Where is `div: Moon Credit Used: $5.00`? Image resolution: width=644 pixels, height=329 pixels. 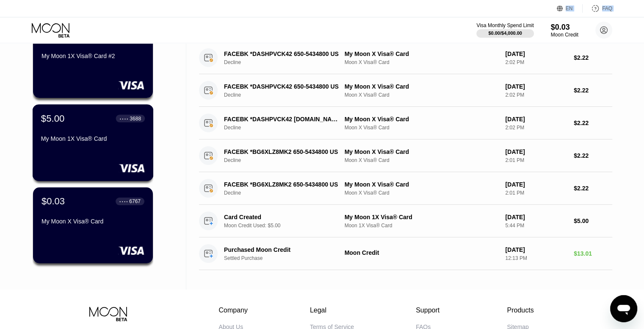 div: Moon Credit Used: $5.00 is located at coordinates (286, 225).